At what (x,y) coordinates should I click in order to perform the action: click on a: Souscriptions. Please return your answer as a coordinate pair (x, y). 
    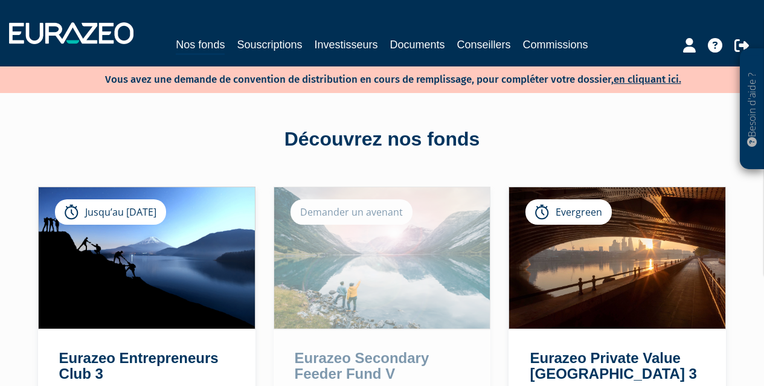
    Looking at the image, I should click on (270, 45).